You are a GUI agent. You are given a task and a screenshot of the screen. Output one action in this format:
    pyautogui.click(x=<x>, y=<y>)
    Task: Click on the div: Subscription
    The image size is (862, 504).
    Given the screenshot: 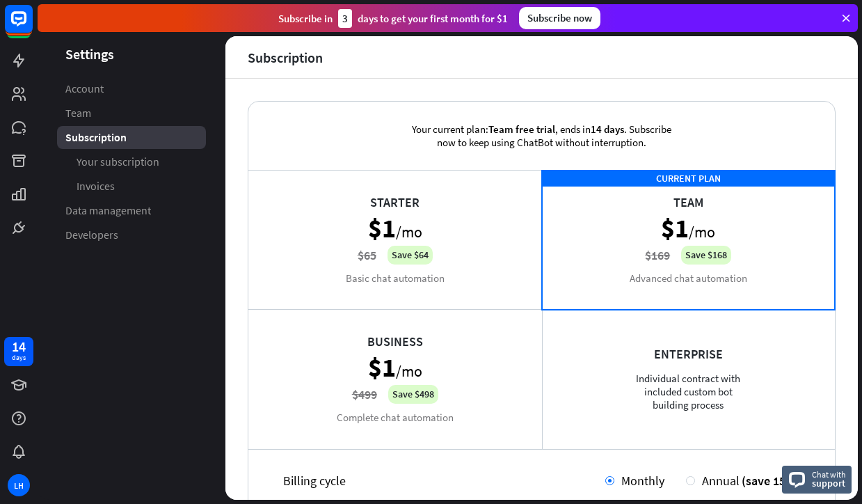 What is the action you would take?
    pyautogui.click(x=285, y=57)
    